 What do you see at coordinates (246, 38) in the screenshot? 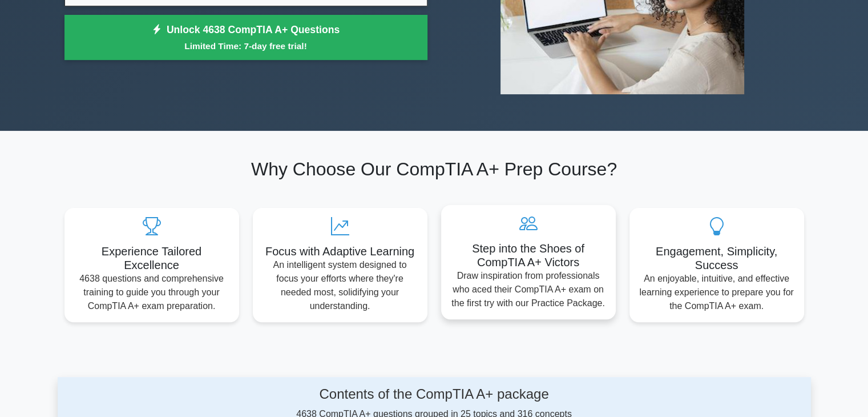
I see `a: Unlock 4638 CompTIA A+ QuestionsLimited Time: 7-day free trial!` at bounding box center [246, 38].